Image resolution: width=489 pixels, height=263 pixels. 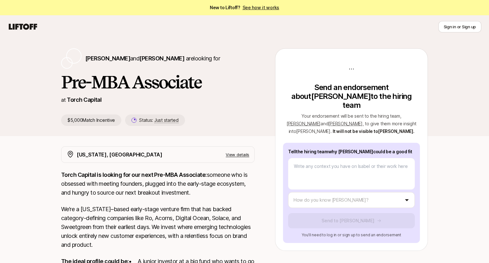 What do you see at coordinates (63, 100) in the screenshot?
I see `p: at` at bounding box center [63, 100].